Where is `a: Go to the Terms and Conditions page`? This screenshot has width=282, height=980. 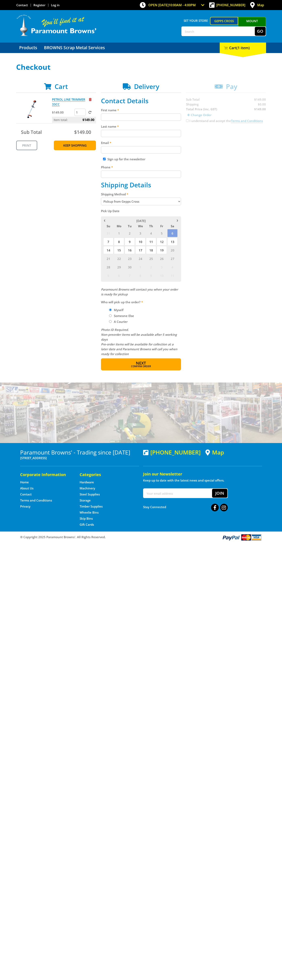
a: Go to the Terms and Conditions page is located at coordinates (36, 500).